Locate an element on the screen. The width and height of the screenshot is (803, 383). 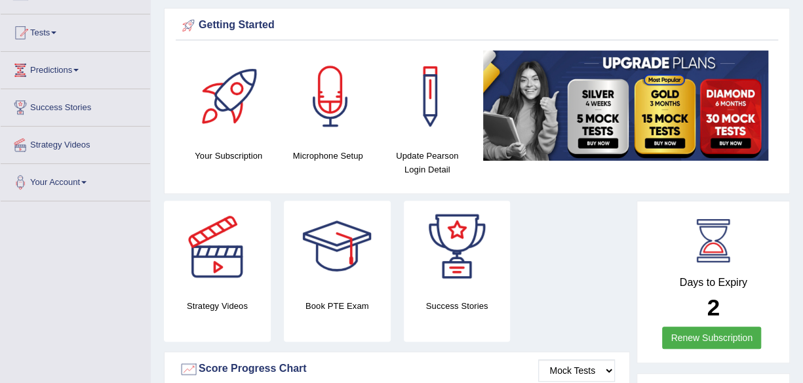
div: Getting Started is located at coordinates (476, 26).